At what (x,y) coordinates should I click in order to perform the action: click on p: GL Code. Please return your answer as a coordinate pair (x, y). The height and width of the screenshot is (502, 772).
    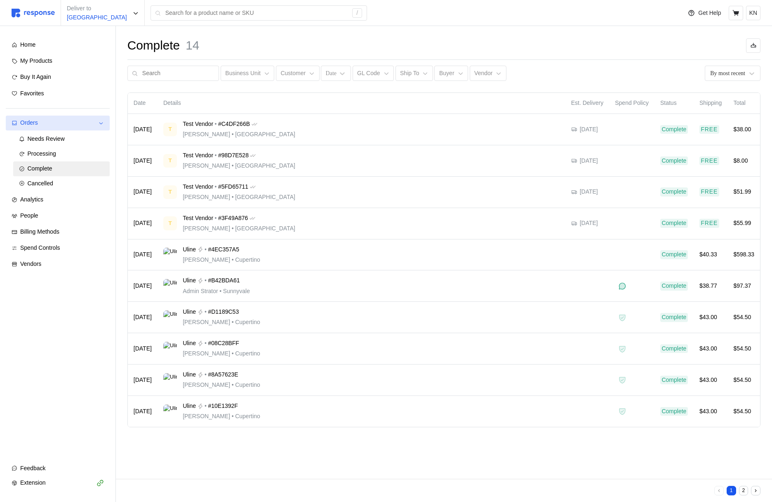
    Looking at the image, I should click on (369, 73).